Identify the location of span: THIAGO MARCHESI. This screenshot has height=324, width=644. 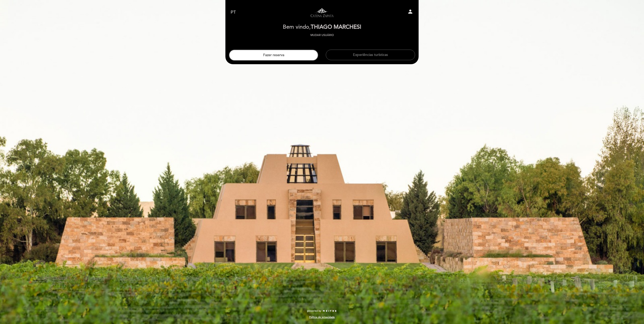
(336, 27).